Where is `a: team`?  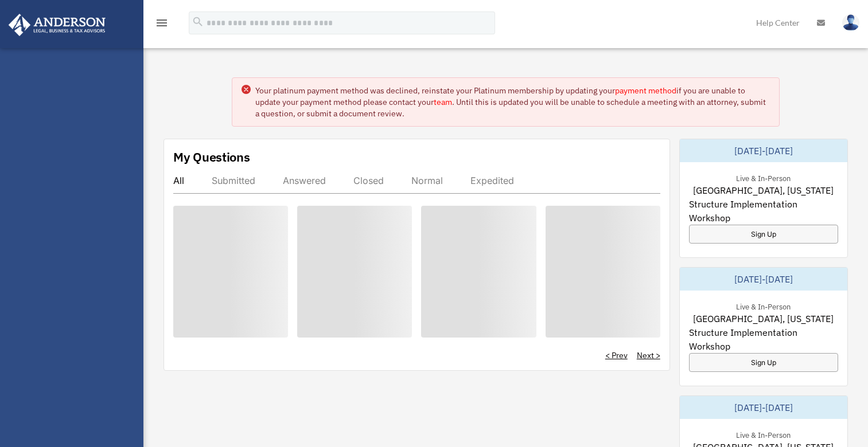 a: team is located at coordinates (443, 102).